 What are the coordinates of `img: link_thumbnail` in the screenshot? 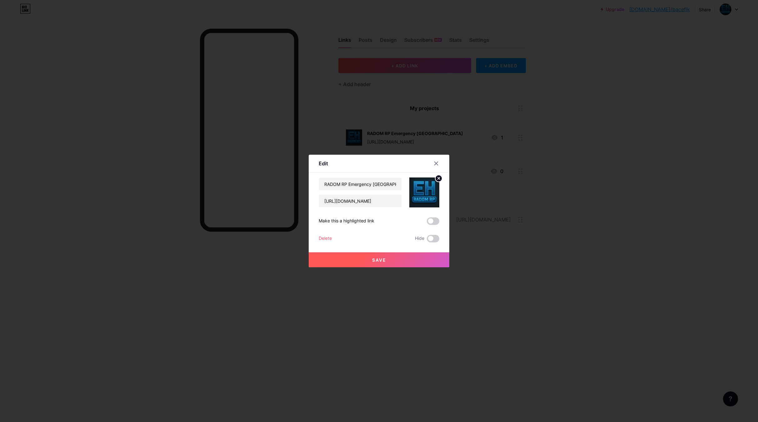 It's located at (424, 193).